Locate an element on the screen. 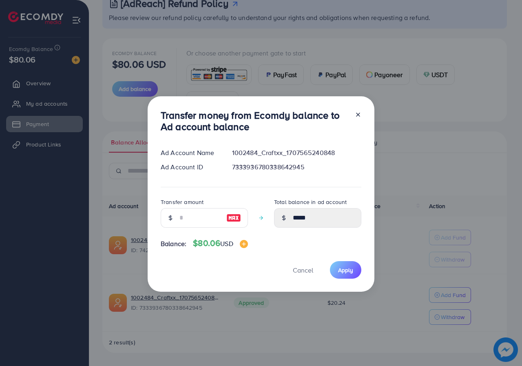  label: Total balance in ad account is located at coordinates (310, 202).